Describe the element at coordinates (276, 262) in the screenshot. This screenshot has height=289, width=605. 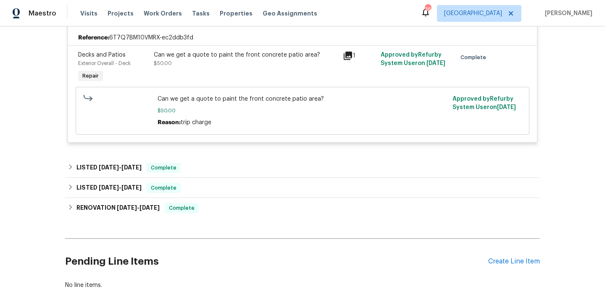
I see `h2: Pending Line Items` at that location.